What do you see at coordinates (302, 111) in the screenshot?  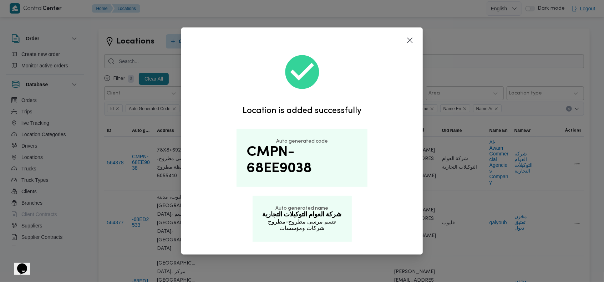 I see `h4: Location is added successfully` at bounding box center [302, 111].